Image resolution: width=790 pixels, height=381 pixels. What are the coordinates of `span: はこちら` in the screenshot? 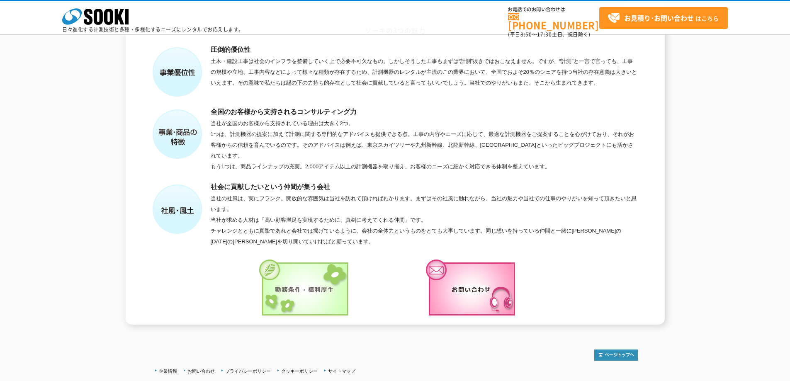 It's located at (663, 18).